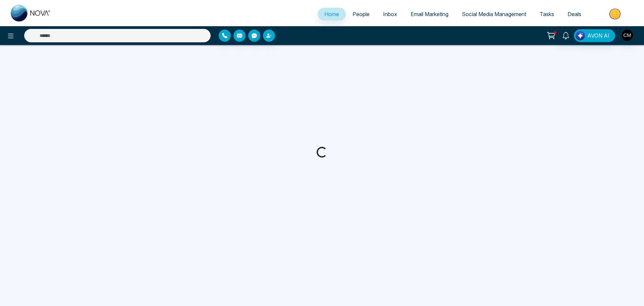 This screenshot has width=644, height=306. I want to click on a: Inbox, so click(390, 14).